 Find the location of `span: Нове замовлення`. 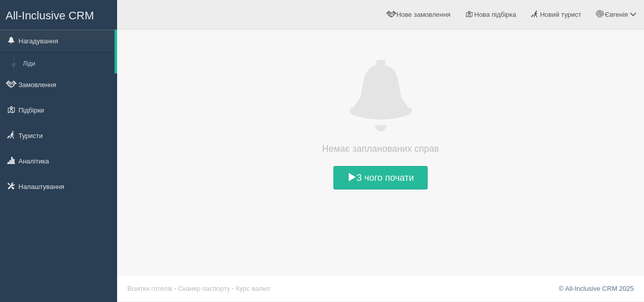

span: Нове замовлення is located at coordinates (423, 14).